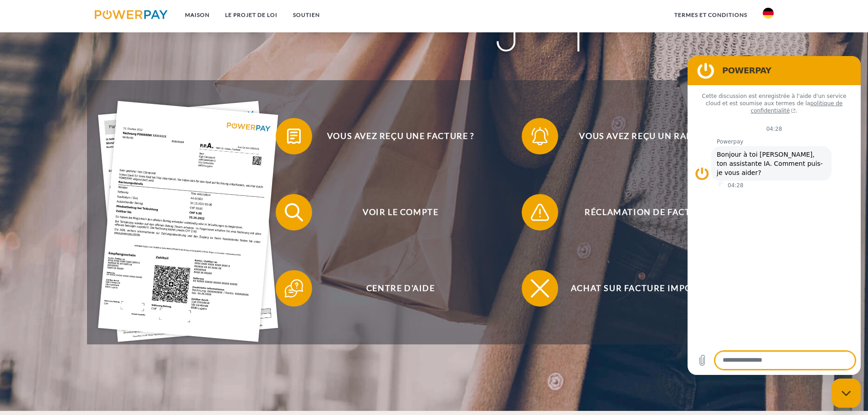 This screenshot has height=415, width=868. What do you see at coordinates (640, 136) in the screenshot?
I see `button: Vous avez reçu un rappel ?` at bounding box center [640, 136].